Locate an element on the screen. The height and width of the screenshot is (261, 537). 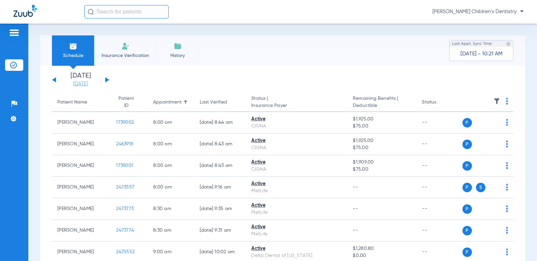
th: Status is located at coordinates (439, 102).